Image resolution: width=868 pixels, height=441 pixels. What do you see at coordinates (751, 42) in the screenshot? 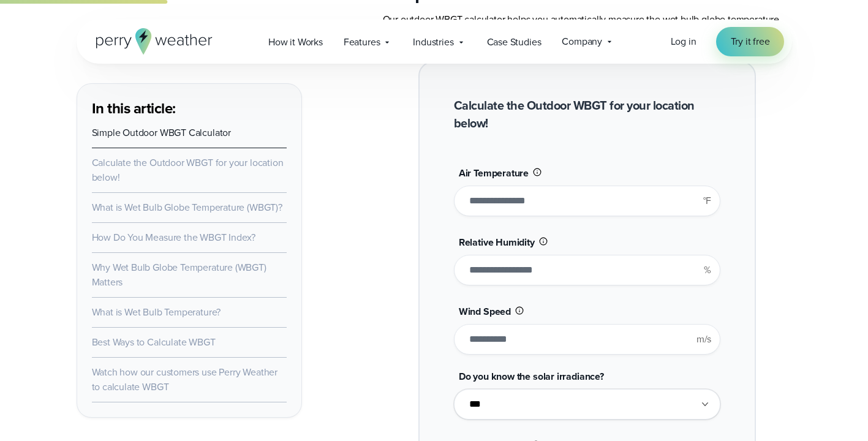
I see `a: Try it free` at bounding box center [751, 42].